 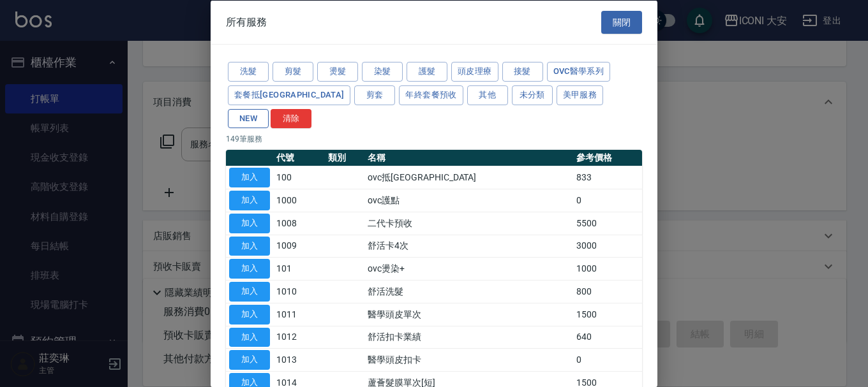 I want to click on th: 名稱, so click(x=469, y=158).